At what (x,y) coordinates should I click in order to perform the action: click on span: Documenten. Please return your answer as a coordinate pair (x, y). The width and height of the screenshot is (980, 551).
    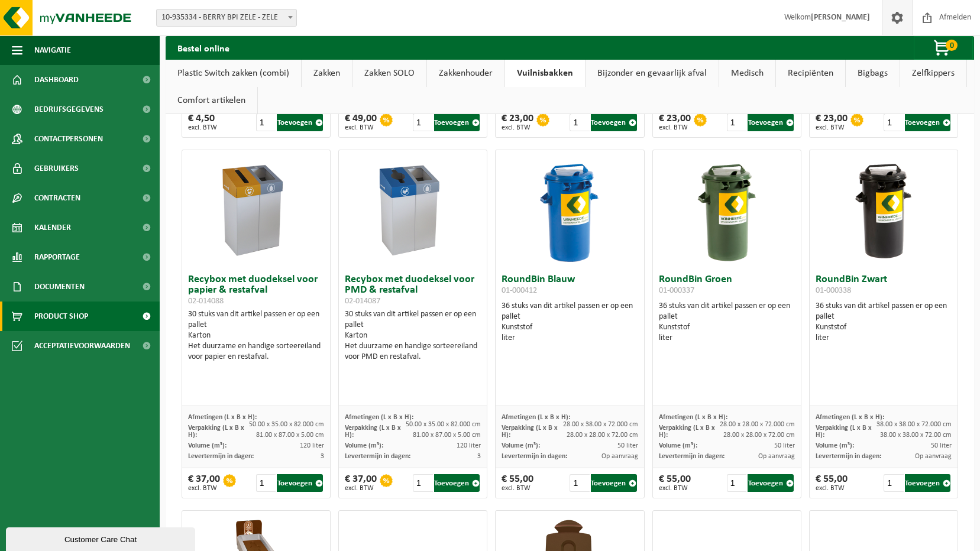
    Looking at the image, I should click on (59, 287).